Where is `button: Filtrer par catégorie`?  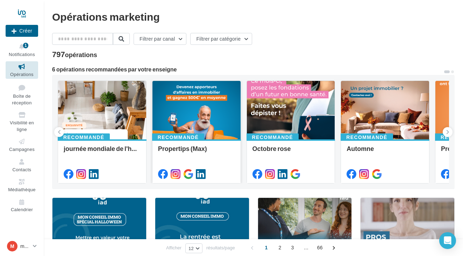
button: Filtrer par catégorie is located at coordinates (221, 39).